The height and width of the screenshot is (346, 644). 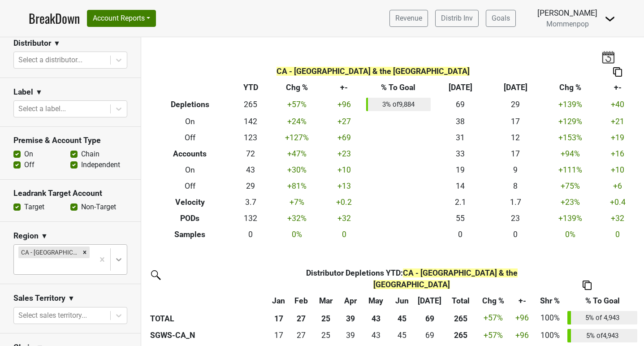 What do you see at coordinates (190, 218) in the screenshot?
I see `th: PODs` at bounding box center [190, 218].